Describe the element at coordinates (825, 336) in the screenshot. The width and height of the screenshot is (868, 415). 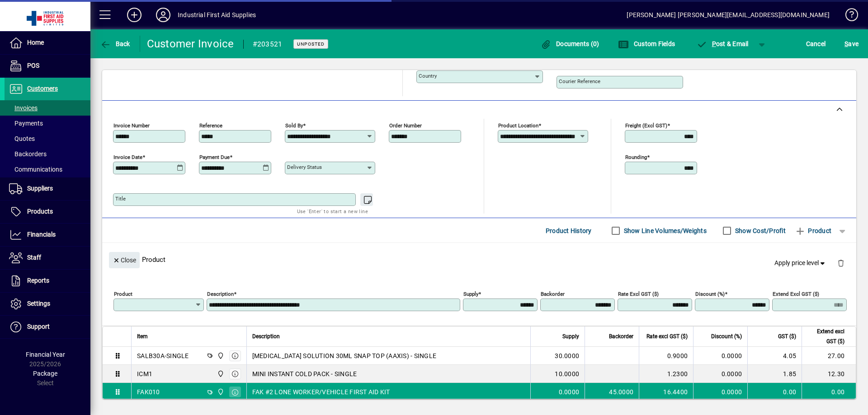
I see `span: Extend excl GST ($)` at that location.